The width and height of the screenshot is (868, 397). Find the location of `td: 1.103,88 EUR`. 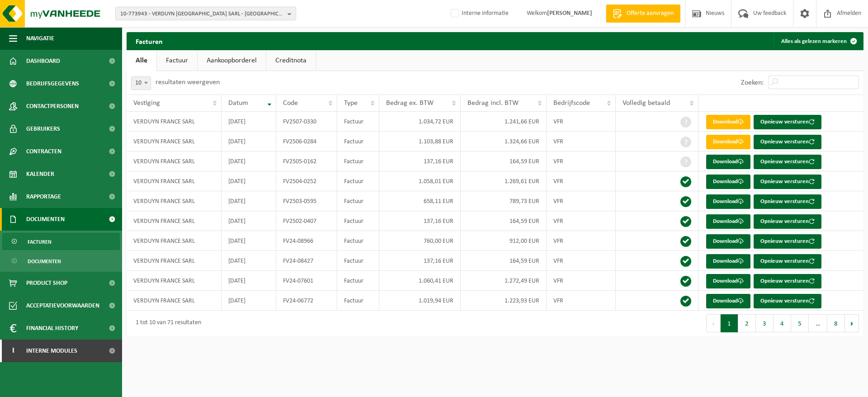

td: 1.103,88 EUR is located at coordinates (421, 141).